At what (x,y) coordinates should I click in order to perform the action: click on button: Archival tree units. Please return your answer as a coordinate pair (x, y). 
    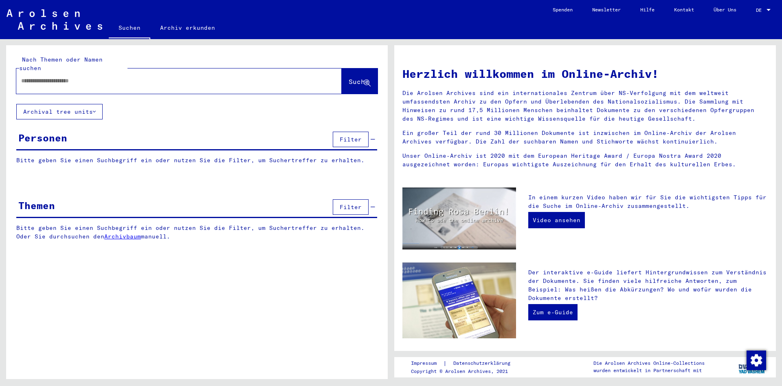
    Looking at the image, I should click on (59, 112).